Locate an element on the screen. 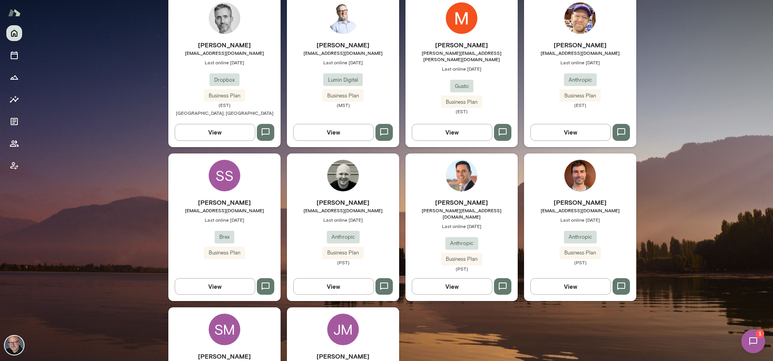  button: Growth Plan is located at coordinates (14, 77).